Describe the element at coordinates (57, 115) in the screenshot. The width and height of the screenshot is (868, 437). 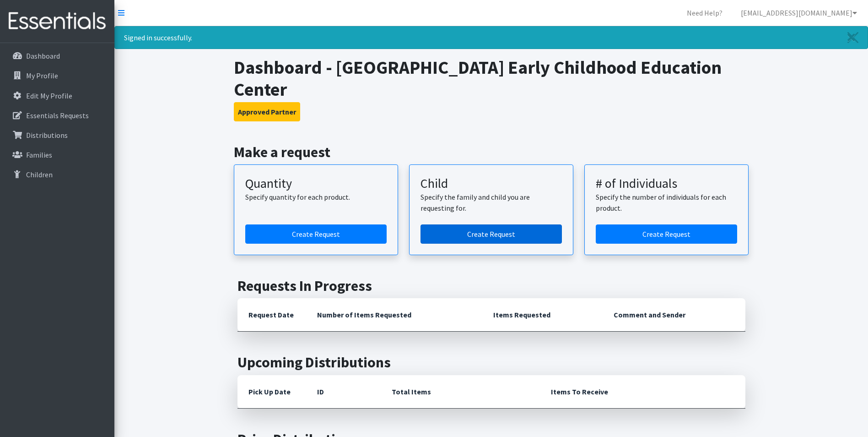
I see `a: Essentials Requests` at that location.